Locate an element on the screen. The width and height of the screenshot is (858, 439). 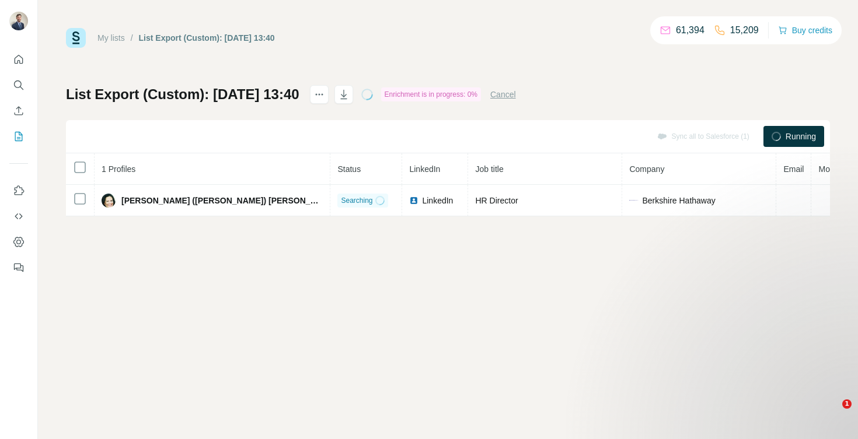
span: Searching is located at coordinates (357, 201).